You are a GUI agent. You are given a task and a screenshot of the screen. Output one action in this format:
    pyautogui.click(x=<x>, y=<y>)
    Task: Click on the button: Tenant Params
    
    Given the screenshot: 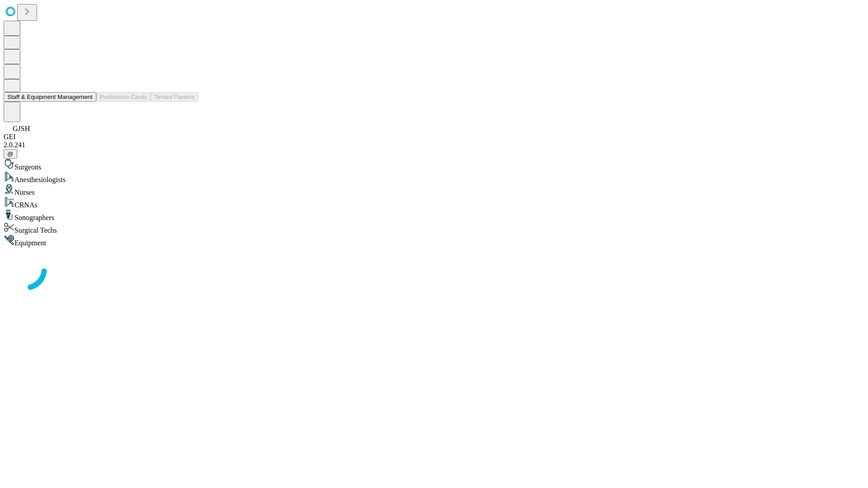 What is the action you would take?
    pyautogui.click(x=174, y=97)
    